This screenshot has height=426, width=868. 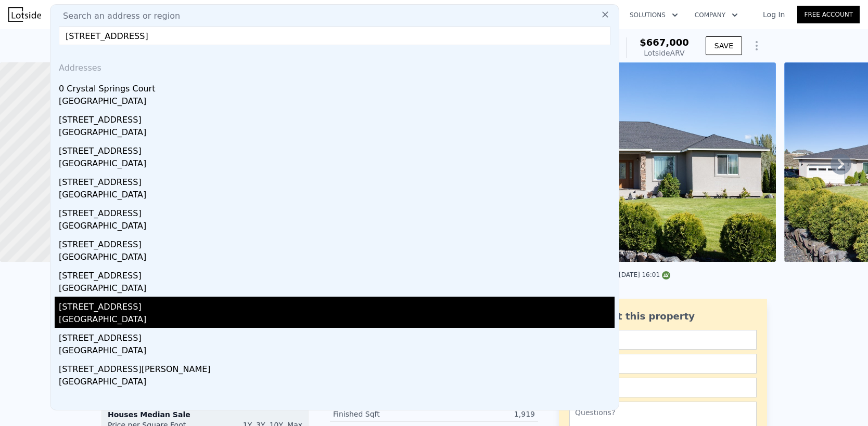 I want to click on button: Company, so click(x=716, y=15).